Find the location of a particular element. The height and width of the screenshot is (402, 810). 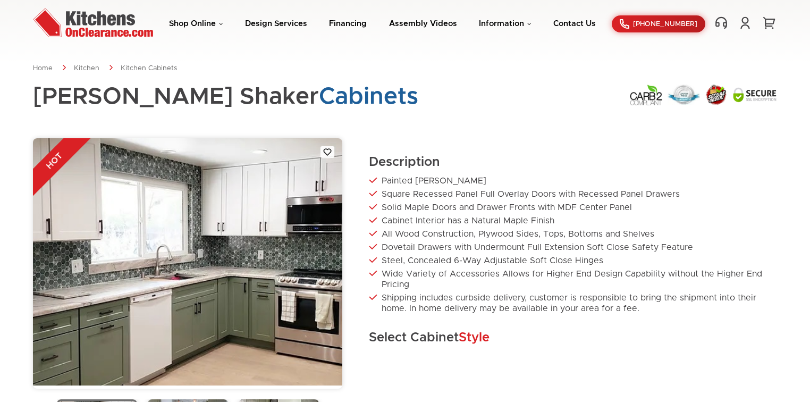

a: Shop Online is located at coordinates (196, 23).